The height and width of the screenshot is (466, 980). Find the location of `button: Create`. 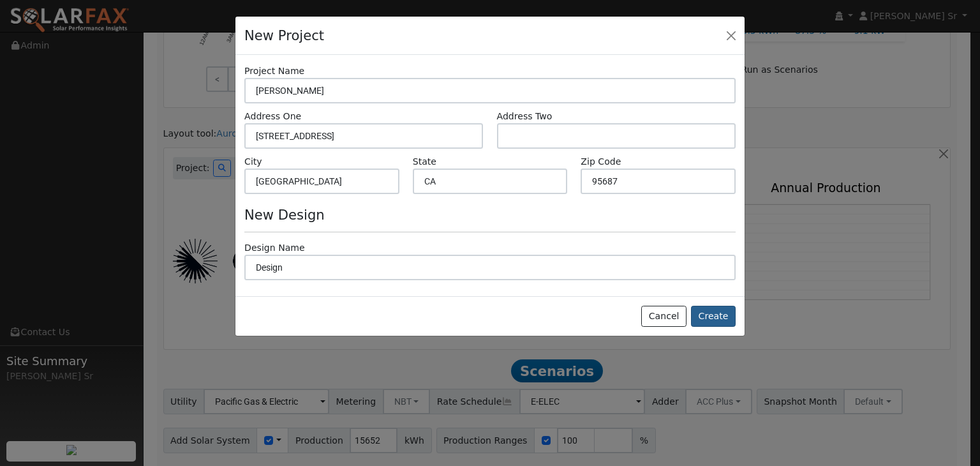

button: Create is located at coordinates (713, 317).